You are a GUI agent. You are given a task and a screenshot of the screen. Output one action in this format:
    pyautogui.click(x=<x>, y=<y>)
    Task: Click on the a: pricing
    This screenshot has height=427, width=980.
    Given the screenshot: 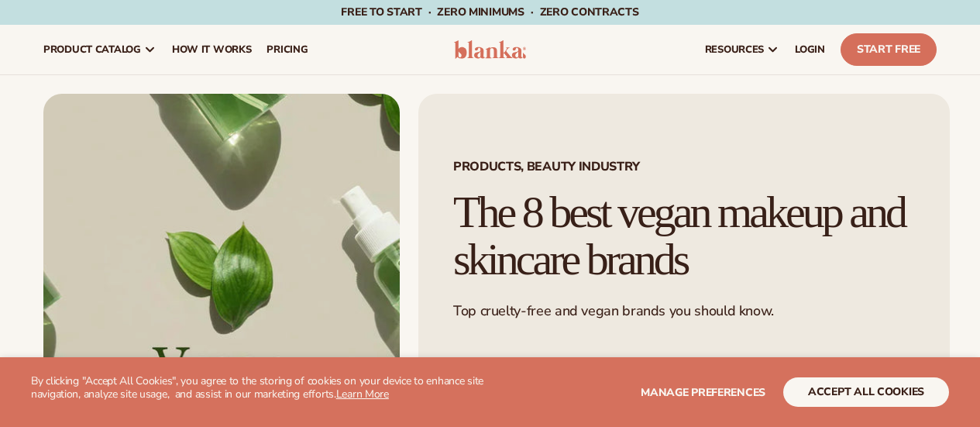 What is the action you would take?
    pyautogui.click(x=287, y=49)
    